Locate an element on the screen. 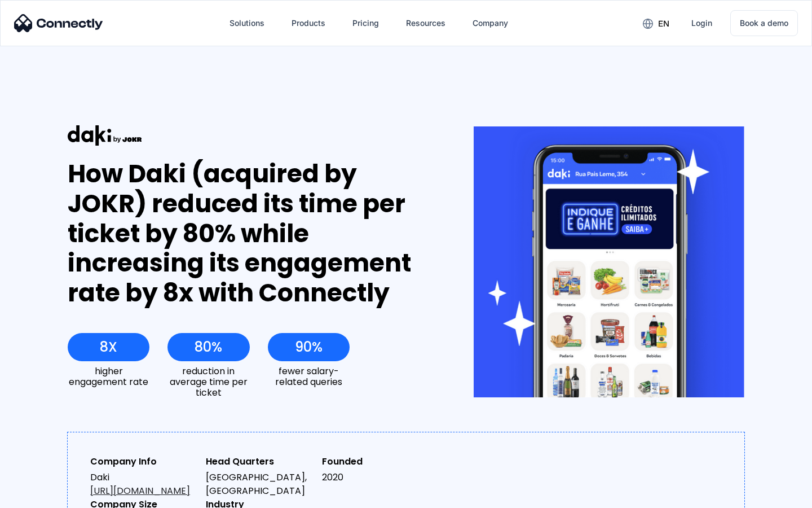 This screenshot has width=812, height=508. div: Founded is located at coordinates (375, 462).